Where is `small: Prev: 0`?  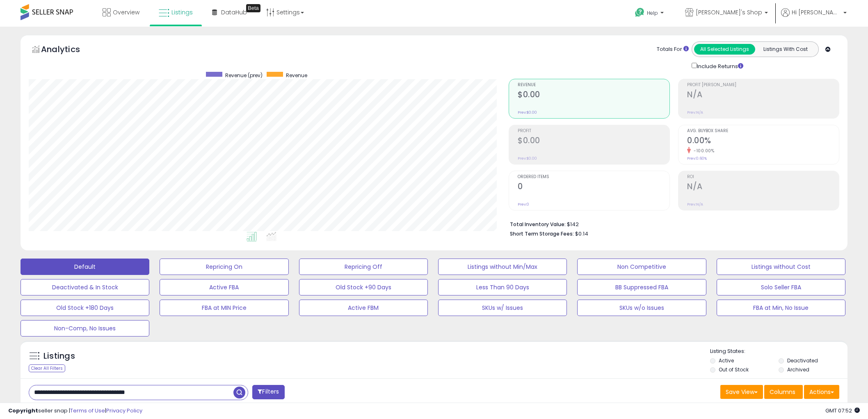
small: Prev: 0 is located at coordinates (524, 204).